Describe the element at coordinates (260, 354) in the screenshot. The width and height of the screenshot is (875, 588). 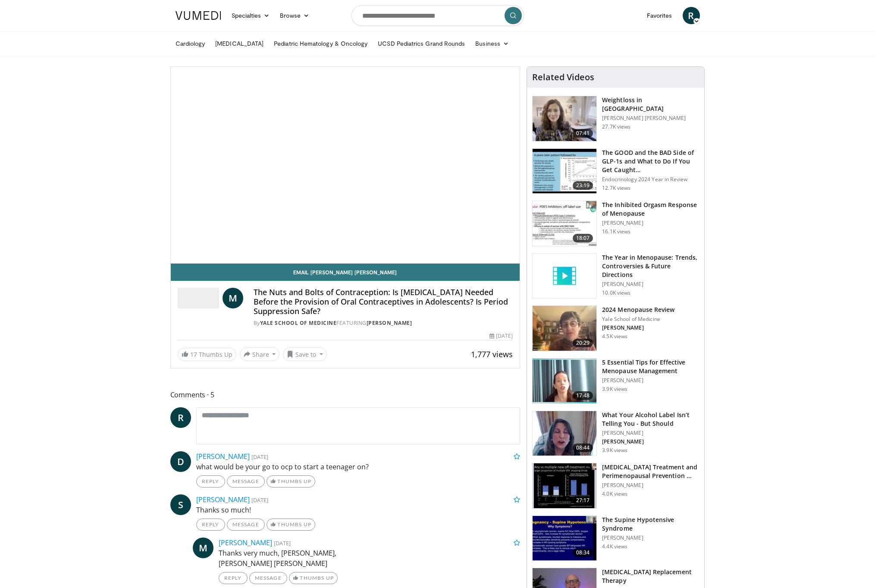
I see `button: Share` at that location.